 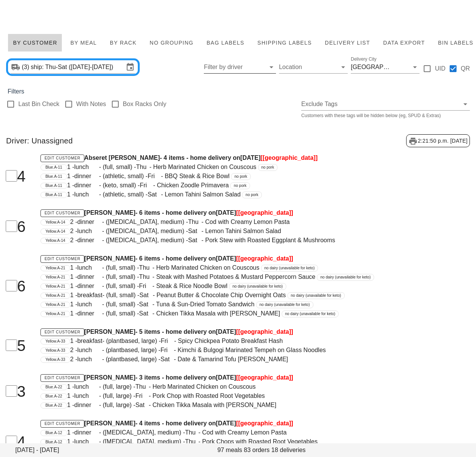 I want to click on button: Data Export, so click(x=404, y=43).